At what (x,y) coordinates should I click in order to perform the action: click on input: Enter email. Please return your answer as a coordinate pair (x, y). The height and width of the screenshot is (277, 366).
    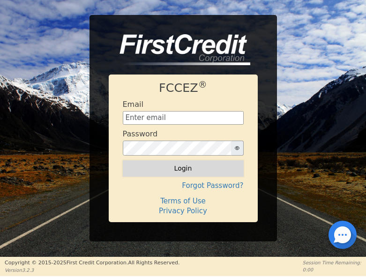
    Looking at the image, I should click on (183, 118).